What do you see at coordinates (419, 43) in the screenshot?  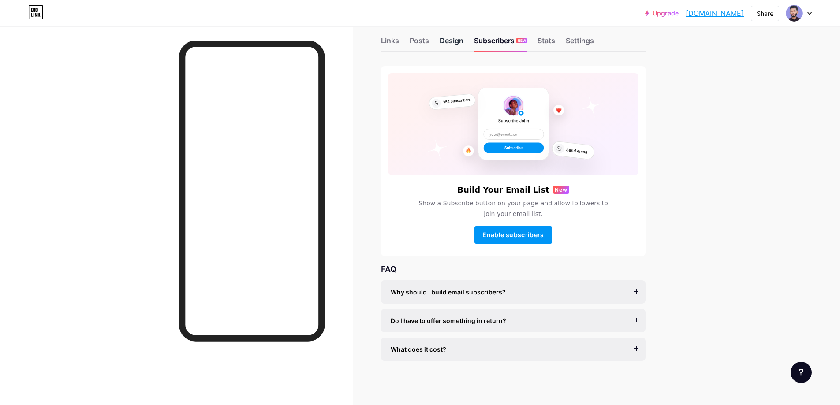 I see `div: Posts` at bounding box center [419, 43].